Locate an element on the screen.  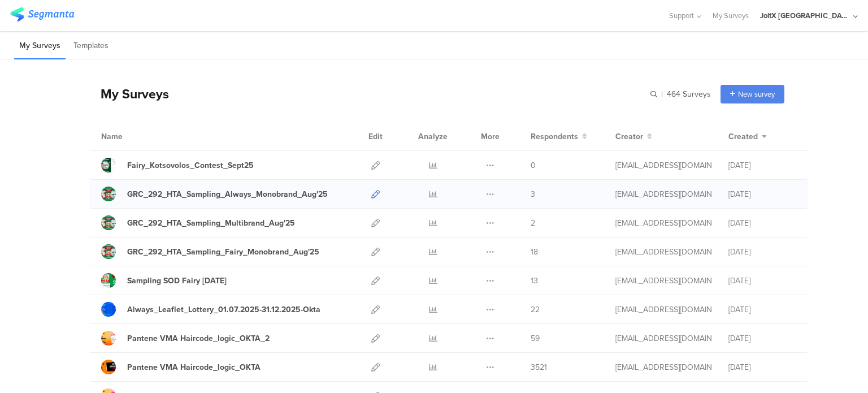
div: Fairy_Kotsovolos_Contest_Sept25 is located at coordinates (191, 165).